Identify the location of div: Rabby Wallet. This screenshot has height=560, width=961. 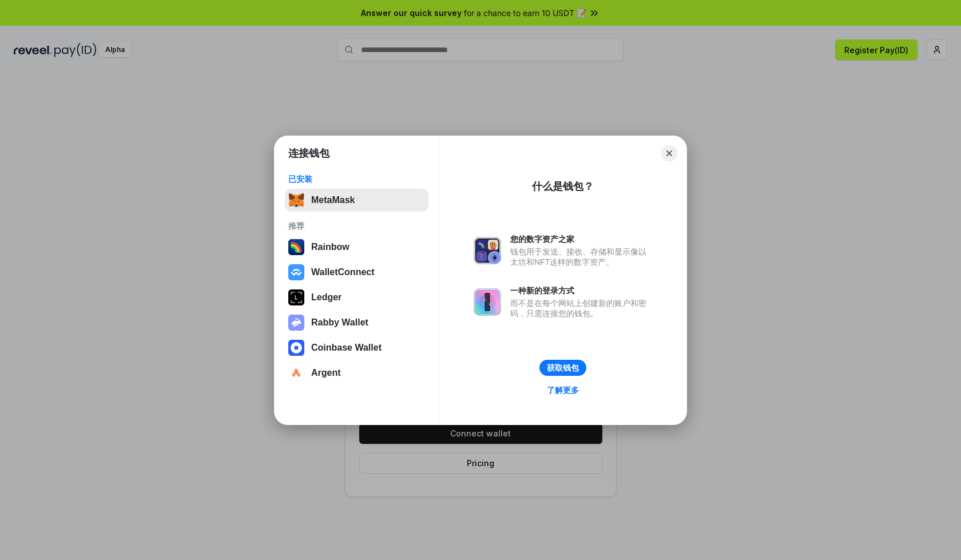
(340, 323).